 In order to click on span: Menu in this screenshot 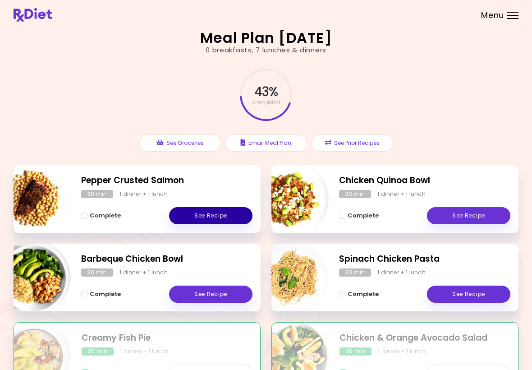, I will do `click(492, 15)`.